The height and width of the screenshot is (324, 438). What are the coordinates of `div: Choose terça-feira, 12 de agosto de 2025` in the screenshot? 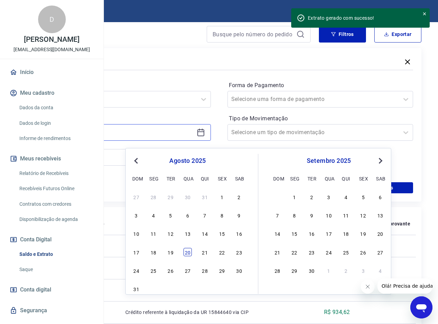 It's located at (171, 234).